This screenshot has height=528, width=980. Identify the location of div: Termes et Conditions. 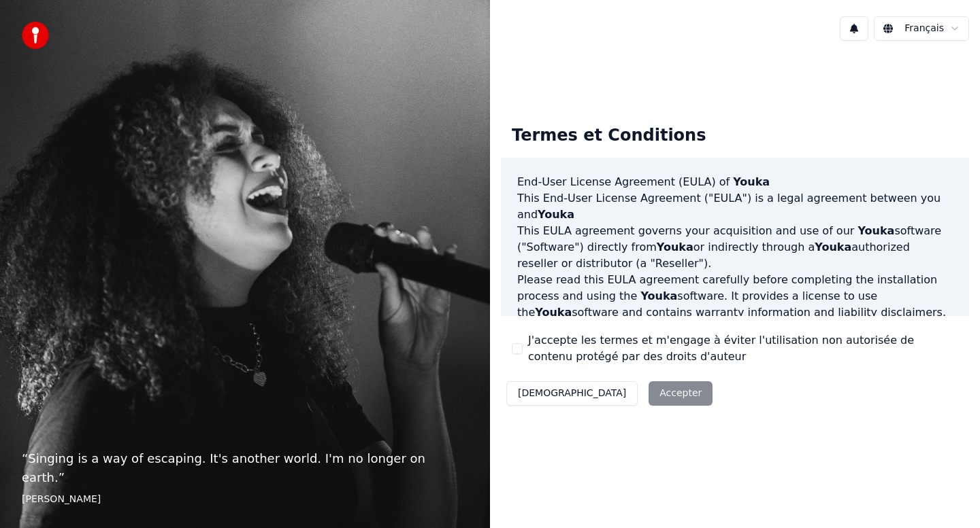
(609, 136).